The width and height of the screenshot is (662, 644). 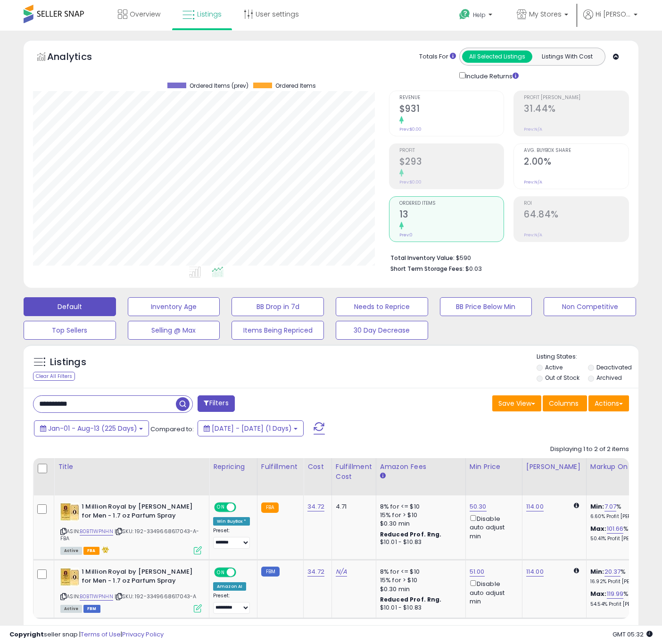 I want to click on small: Prev: 0, so click(x=406, y=235).